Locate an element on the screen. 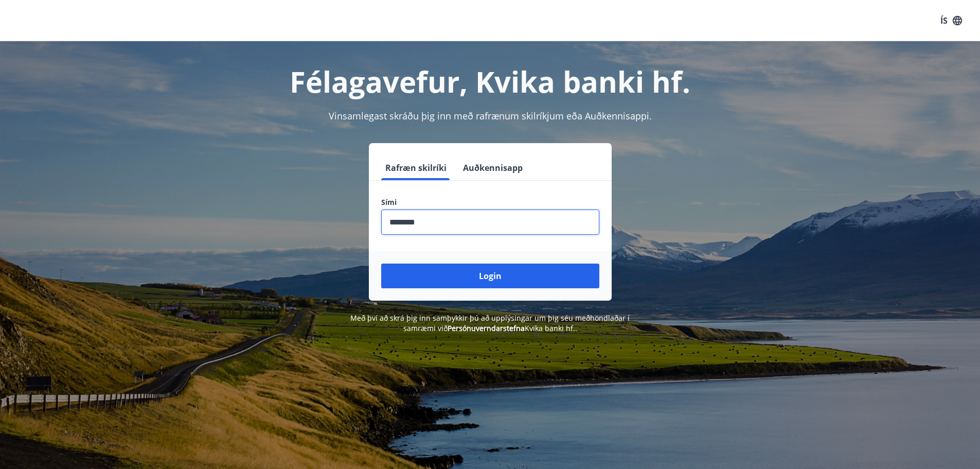 The width and height of the screenshot is (980, 469). button: Login is located at coordinates (490, 275).